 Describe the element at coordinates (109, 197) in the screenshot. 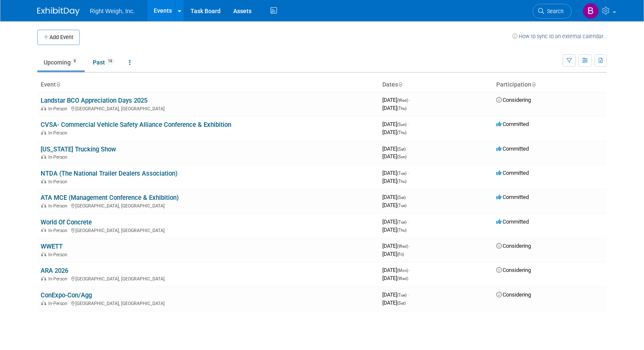

I see `a: ATA MCE (Management Conference & Exhibition)` at that location.